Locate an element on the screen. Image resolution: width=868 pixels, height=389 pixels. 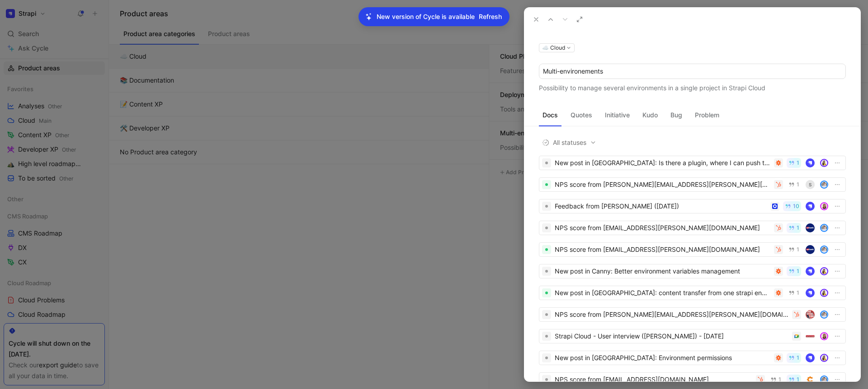
img: comvation.com is located at coordinates (810, 380).